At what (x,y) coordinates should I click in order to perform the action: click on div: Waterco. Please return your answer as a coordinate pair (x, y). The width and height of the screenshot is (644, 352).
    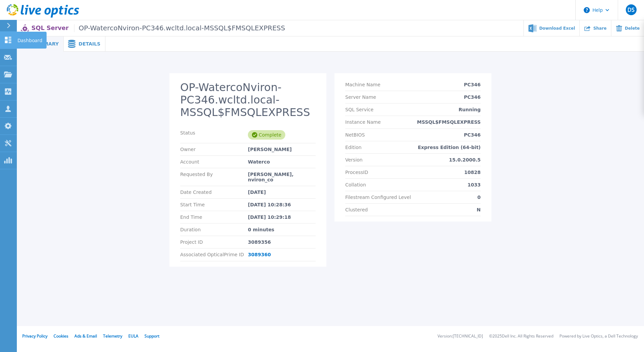
    Looking at the image, I should click on (282, 162).